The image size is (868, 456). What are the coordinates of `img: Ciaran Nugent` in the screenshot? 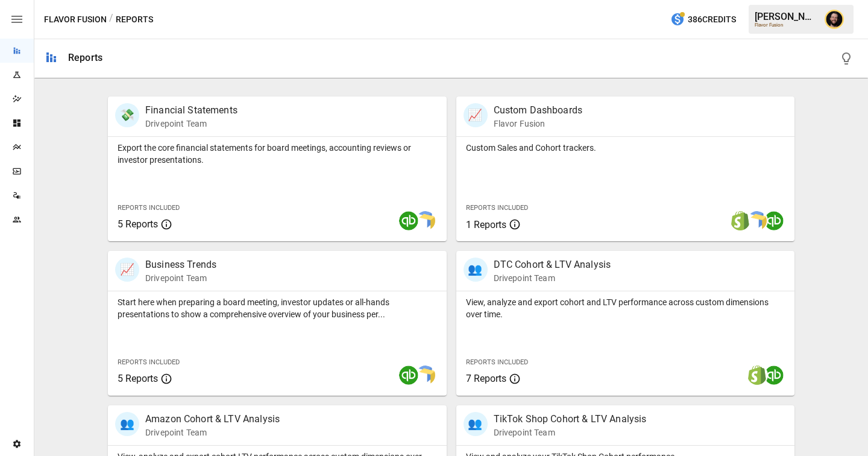 It's located at (834, 19).